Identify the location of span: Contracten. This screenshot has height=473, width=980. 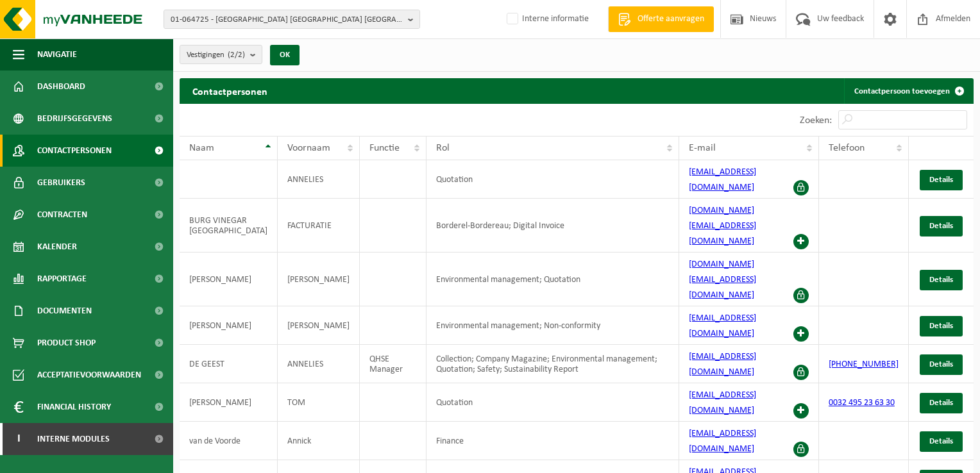
(62, 215).